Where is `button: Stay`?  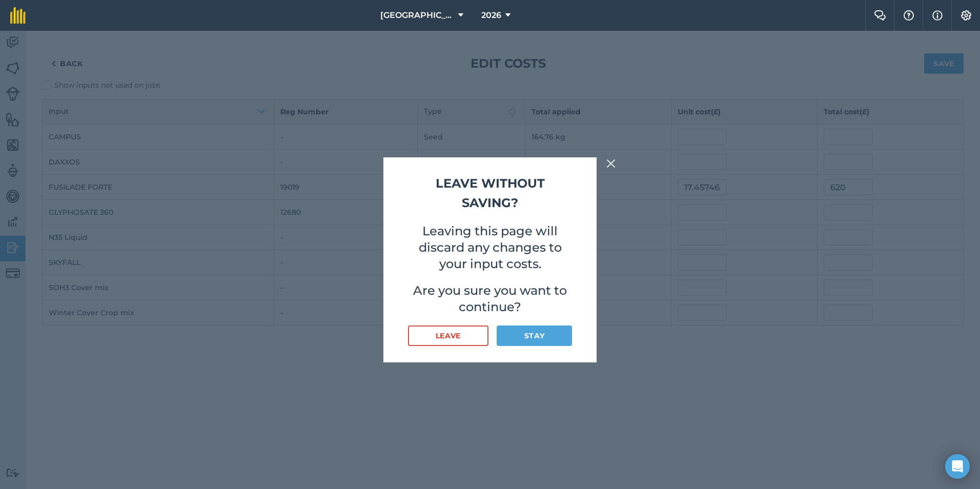 button: Stay is located at coordinates (534, 336).